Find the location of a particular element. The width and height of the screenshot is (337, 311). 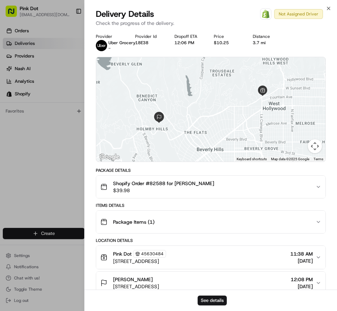

span: Pylon is located at coordinates (77, 177).